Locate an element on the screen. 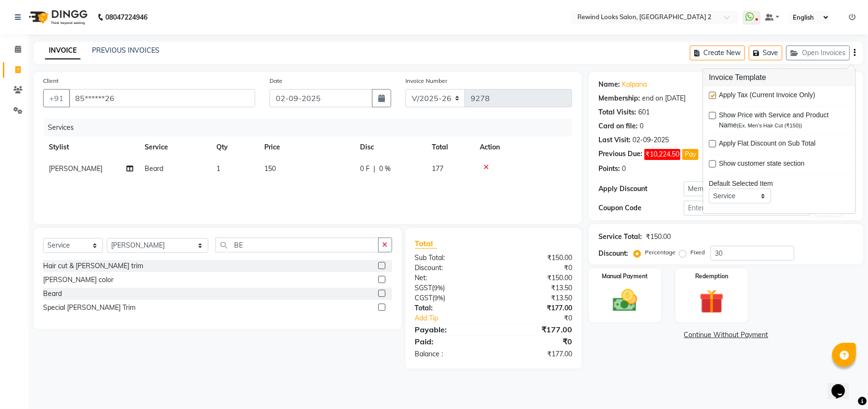 This screenshot has width=868, height=409. span: Show Price with Service and Product Name is located at coordinates (780, 120).